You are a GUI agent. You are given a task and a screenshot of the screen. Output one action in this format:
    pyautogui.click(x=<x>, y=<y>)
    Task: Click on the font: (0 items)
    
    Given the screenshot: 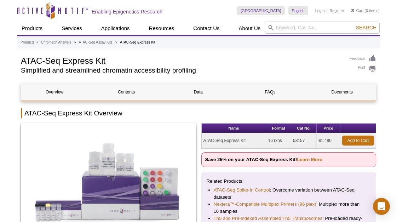 What is the action you would take?
    pyautogui.click(x=372, y=11)
    